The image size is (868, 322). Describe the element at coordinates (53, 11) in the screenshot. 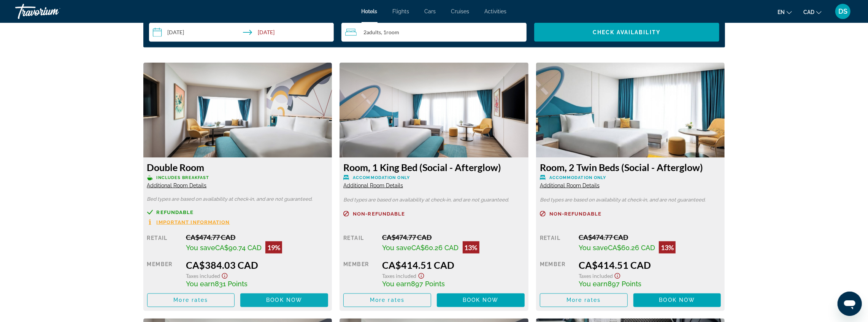

I see `a: Travorium` at that location.